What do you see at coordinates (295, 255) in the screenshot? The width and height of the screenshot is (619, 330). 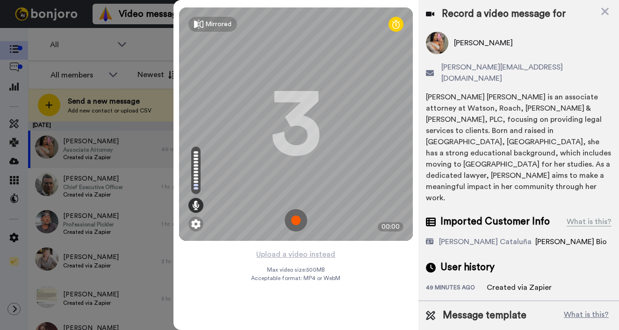 I see `button: Upload a video instead` at bounding box center [295, 255].